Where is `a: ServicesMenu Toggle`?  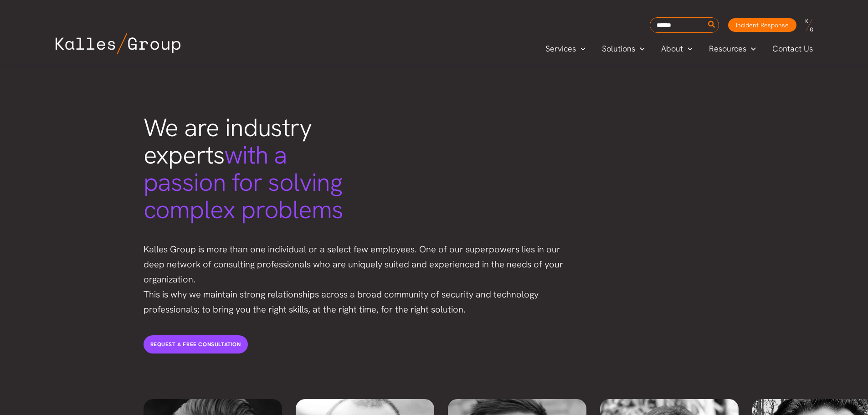 a: ServicesMenu Toggle is located at coordinates (566, 49).